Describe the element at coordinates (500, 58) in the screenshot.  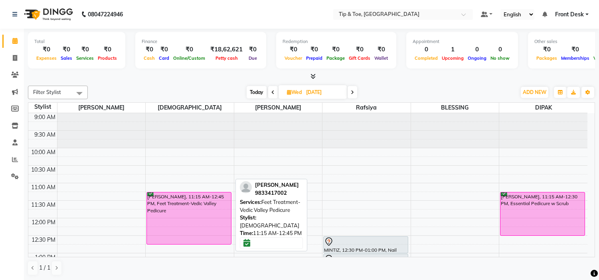
I see `span: No show` at that location.